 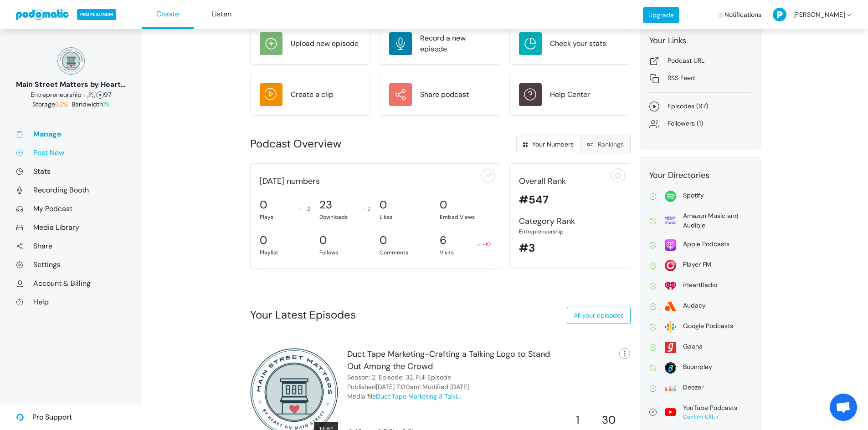 What do you see at coordinates (71, 208) in the screenshot?
I see `a: My Podcast` at bounding box center [71, 208].